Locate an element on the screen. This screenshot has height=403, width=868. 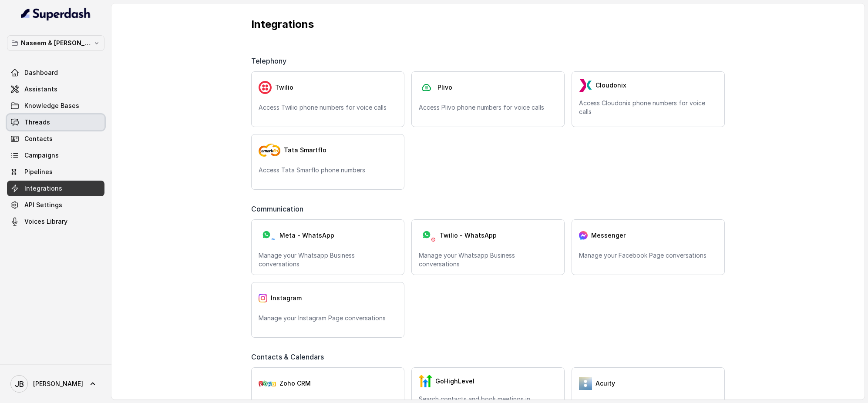
span: Contacts is located at coordinates (38, 139).